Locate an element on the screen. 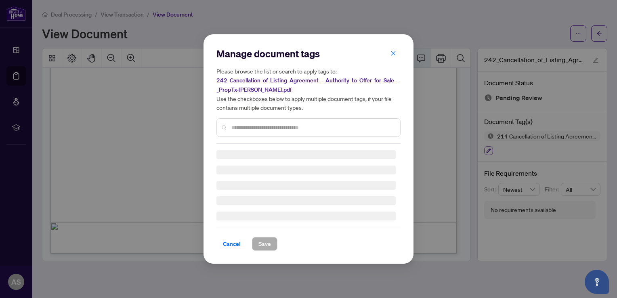 The width and height of the screenshot is (617, 298). h5: Please browse the list or search to apply tags to: Use the checkboxes below to apply multiple doc... is located at coordinates (309, 89).